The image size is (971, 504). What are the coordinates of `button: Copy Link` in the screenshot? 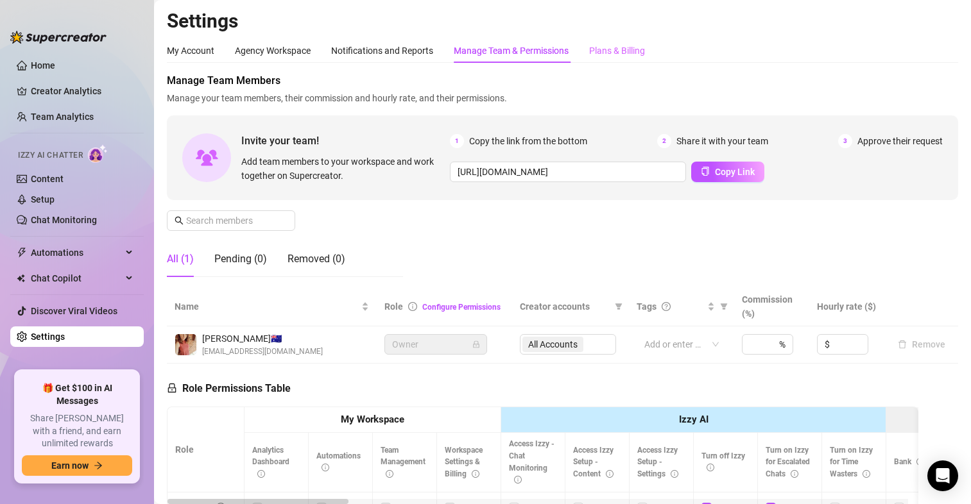 It's located at (728, 172).